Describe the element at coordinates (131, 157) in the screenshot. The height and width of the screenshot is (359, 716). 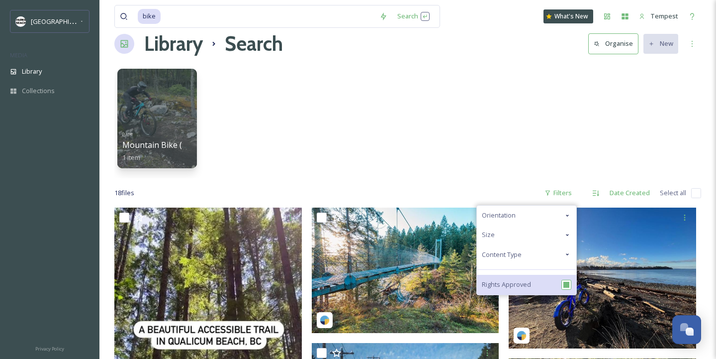
I see `span: 1 item` at that location.